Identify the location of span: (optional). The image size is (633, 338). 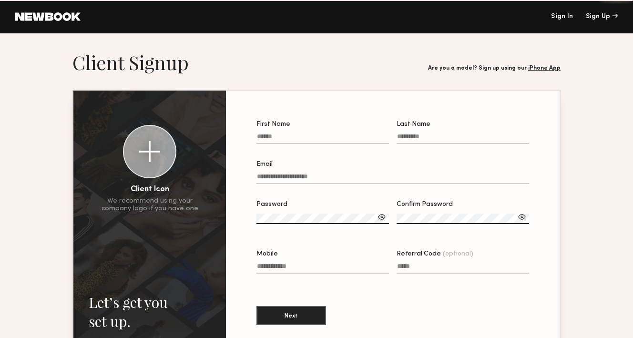
(458, 254).